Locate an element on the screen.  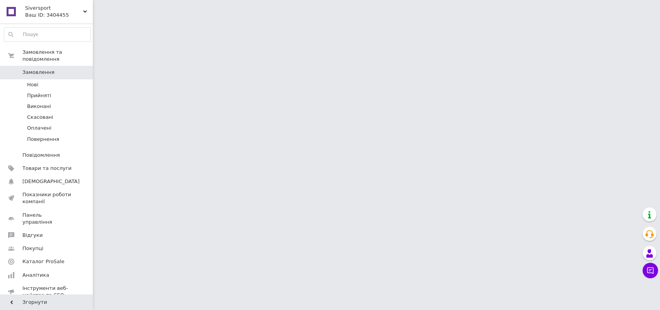
span: Нові is located at coordinates (32, 85).